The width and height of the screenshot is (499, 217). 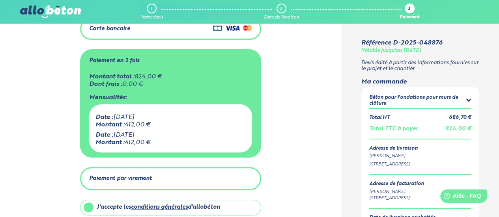 I want to click on div: Carte bancaire, so click(x=110, y=29).